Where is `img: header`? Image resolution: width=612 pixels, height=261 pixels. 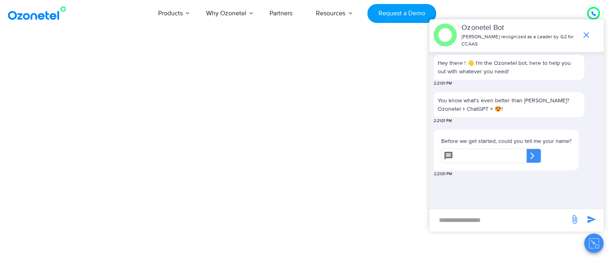 img: header is located at coordinates (445, 35).